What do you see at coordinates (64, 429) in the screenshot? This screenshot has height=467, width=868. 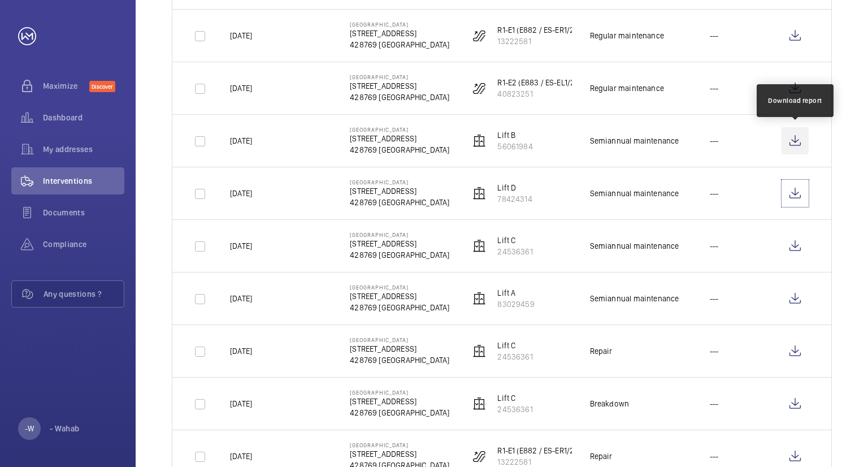 I see `p: - Wahab` at bounding box center [64, 429].